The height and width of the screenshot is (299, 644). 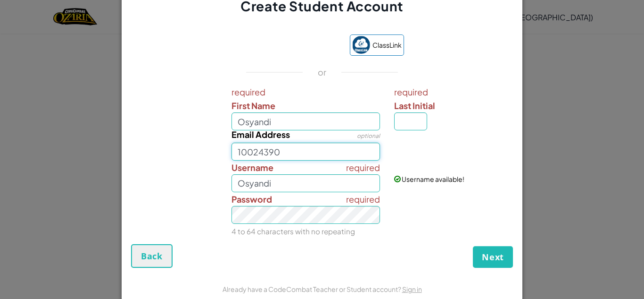 What do you see at coordinates (412, 289) in the screenshot?
I see `a: Sign in` at bounding box center [412, 289].